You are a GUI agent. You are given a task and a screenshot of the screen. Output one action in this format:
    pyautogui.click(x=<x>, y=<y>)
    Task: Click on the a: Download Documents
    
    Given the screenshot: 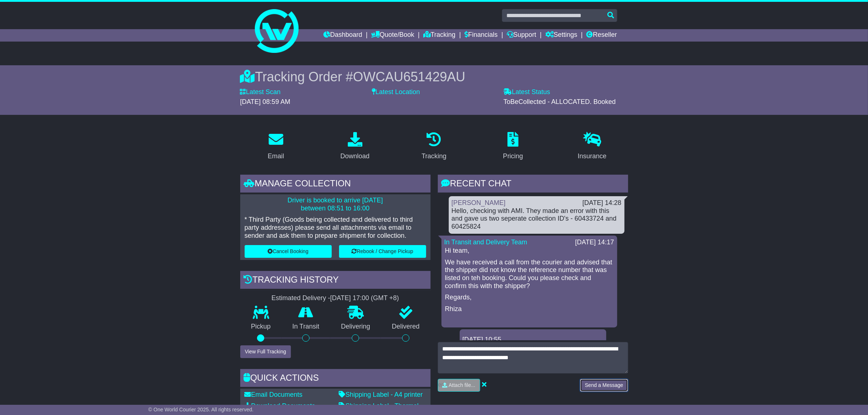 What is the action you would take?
    pyautogui.click(x=280, y=406)
    